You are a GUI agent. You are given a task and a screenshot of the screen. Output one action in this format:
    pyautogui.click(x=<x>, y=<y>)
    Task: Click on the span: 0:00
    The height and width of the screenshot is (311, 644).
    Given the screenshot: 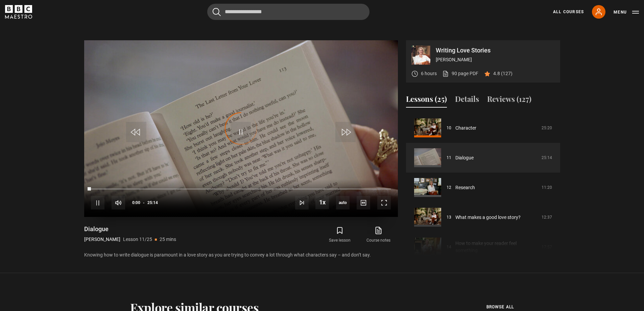 What is the action you would take?
    pyautogui.click(x=136, y=203)
    